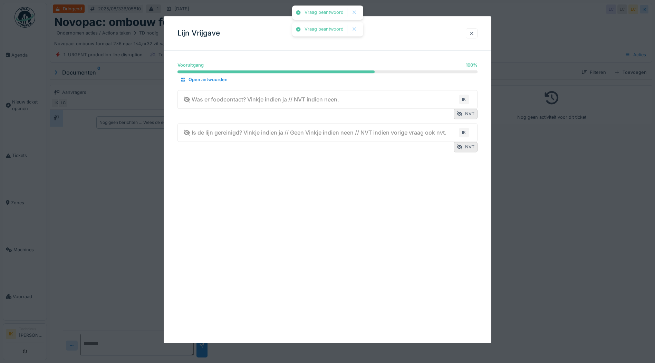 The width and height of the screenshot is (655, 363). I want to click on div: 100 %, so click(472, 65).